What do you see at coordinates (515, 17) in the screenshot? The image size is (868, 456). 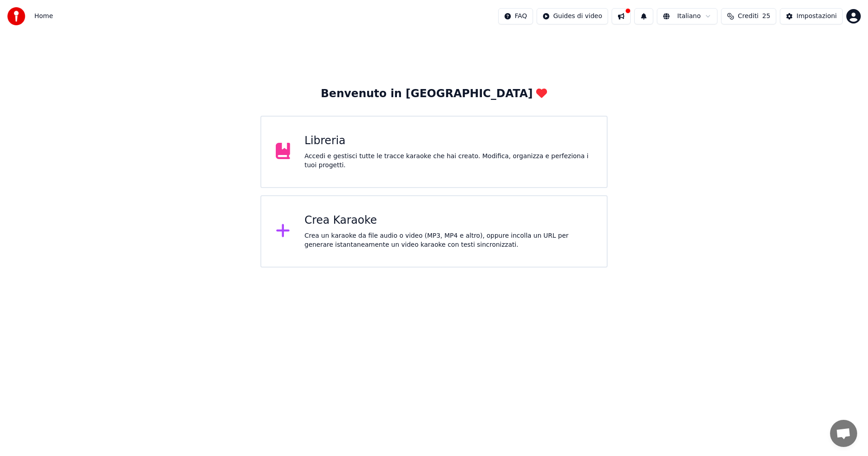 I see `button: FAQ` at bounding box center [515, 17].